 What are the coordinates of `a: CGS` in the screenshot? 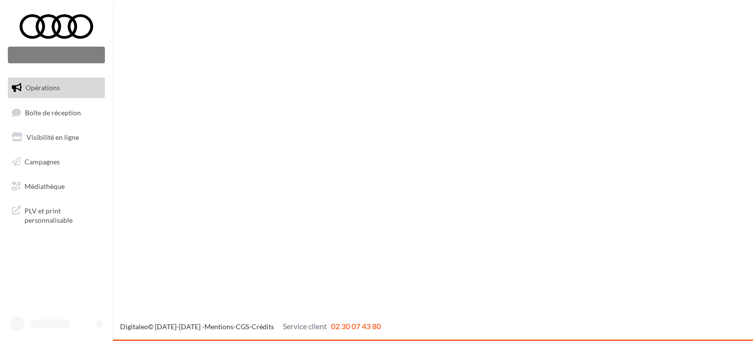 It's located at (242, 326).